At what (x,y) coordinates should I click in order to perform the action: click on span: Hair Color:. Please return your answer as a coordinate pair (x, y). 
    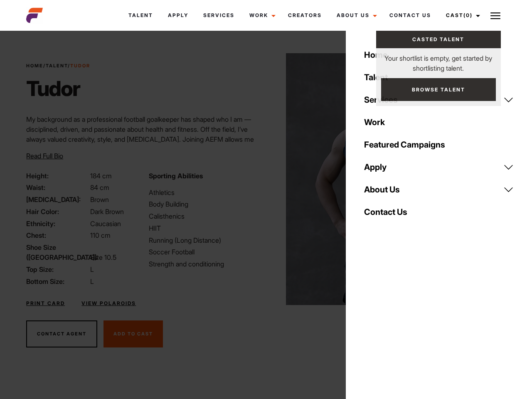
    Looking at the image, I should click on (58, 211).